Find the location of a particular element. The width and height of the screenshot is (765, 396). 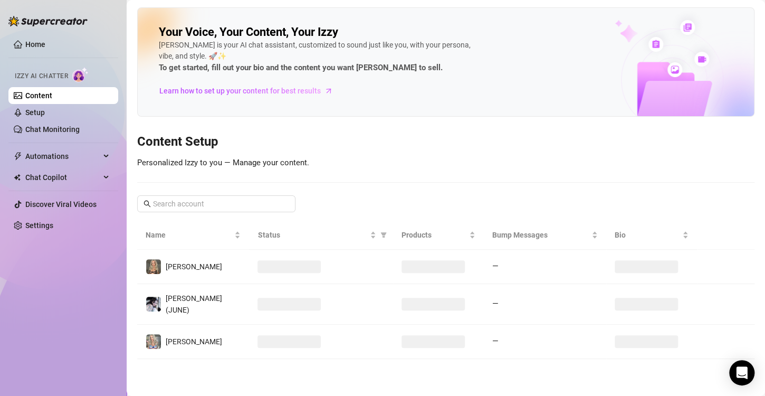

th: Name is located at coordinates (193, 235).